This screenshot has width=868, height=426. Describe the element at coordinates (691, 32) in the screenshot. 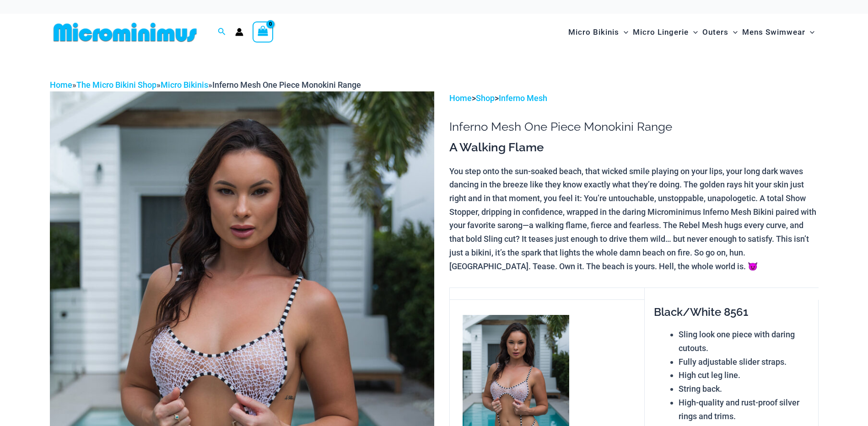

I see `nav: Site Navigation` at that location.